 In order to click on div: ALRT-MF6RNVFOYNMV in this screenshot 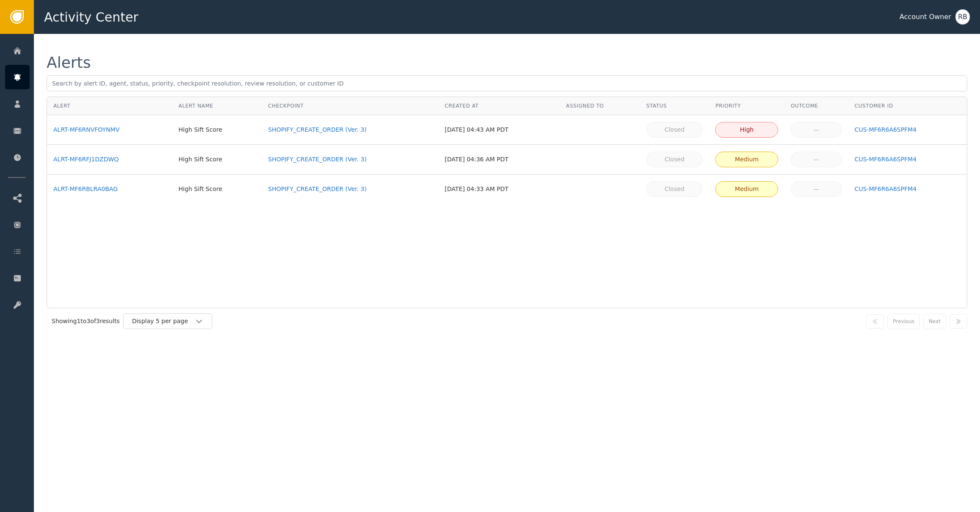, I will do `click(110, 130)`.